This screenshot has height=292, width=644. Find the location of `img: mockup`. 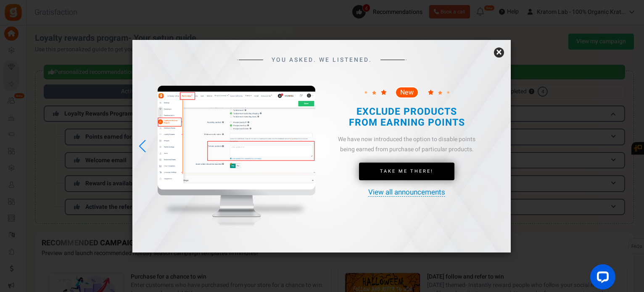

img: mockup is located at coordinates (236, 166).